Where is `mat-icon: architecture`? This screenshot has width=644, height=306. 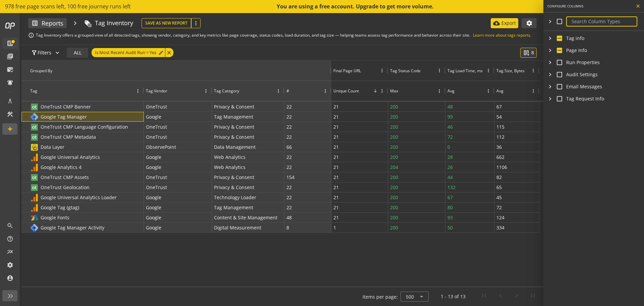 mat-icon: architecture is located at coordinates (10, 101).